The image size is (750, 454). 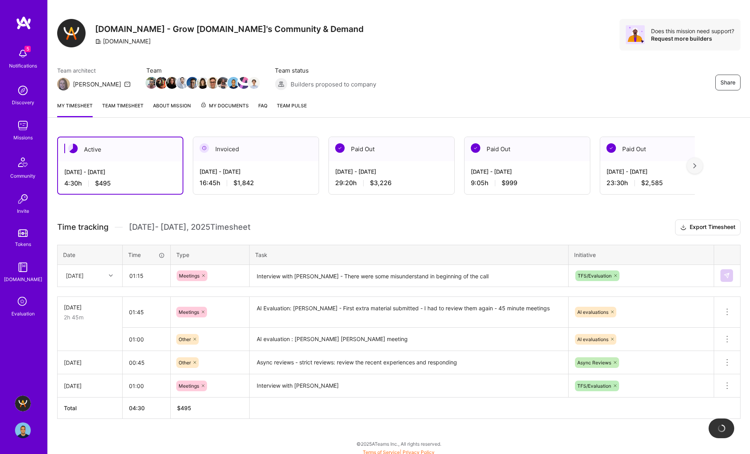 I want to click on div: 2h 45m, so click(x=90, y=317).